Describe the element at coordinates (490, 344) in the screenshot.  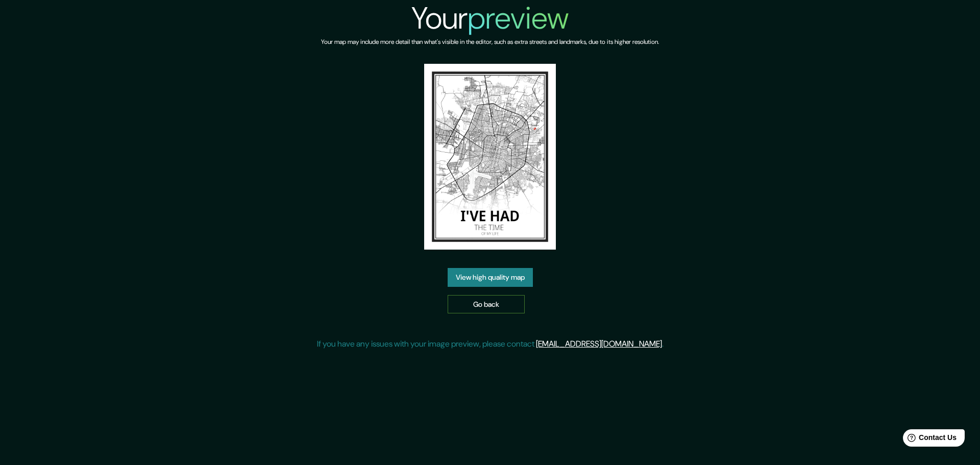
I see `p: If you have any issues with your image preview, please contact .` at that location.